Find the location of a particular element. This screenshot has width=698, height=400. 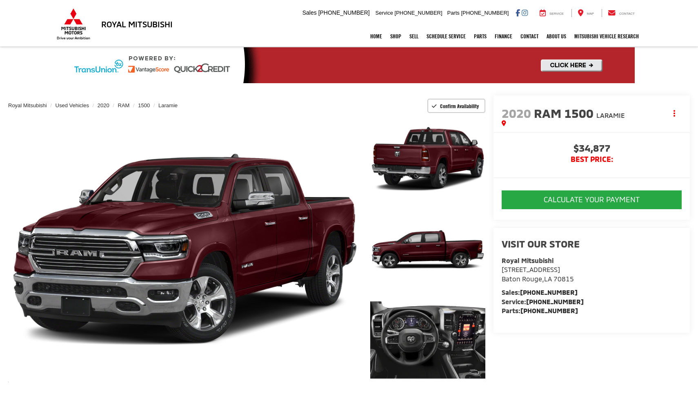

a: RAM is located at coordinates (124, 105).